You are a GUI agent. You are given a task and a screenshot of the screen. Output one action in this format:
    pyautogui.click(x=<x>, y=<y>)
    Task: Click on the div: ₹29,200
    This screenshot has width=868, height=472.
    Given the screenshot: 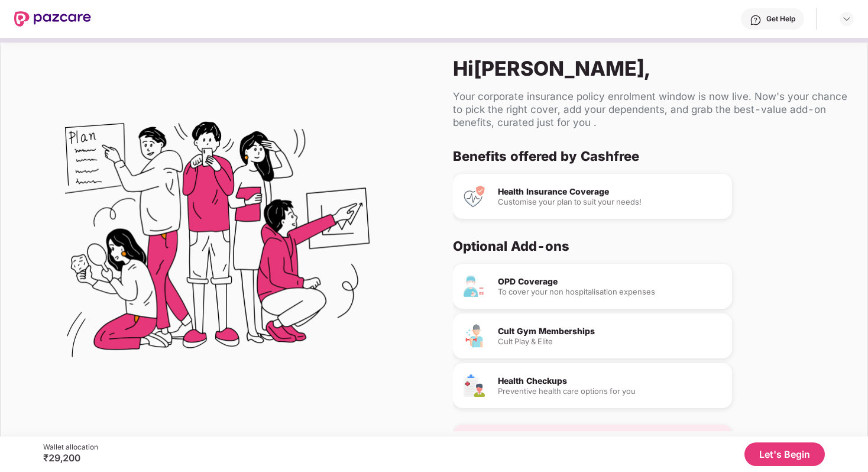 What is the action you would take?
    pyautogui.click(x=71, y=457)
    